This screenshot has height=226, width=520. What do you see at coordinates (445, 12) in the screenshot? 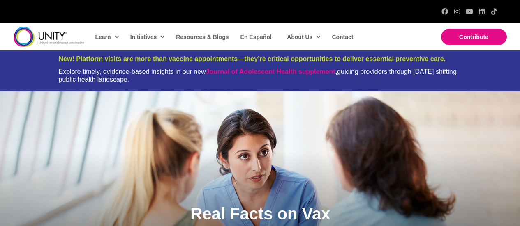
I see `a: Facebook` at bounding box center [445, 12].